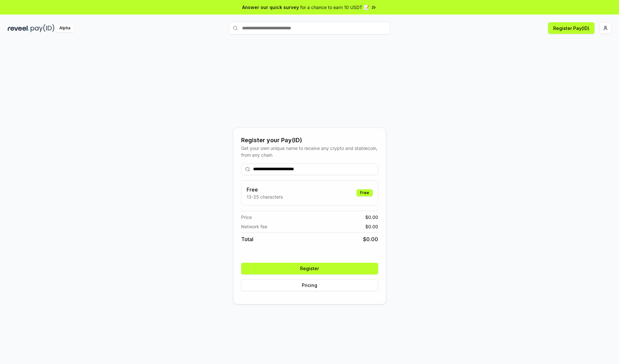 The width and height of the screenshot is (619, 364). Describe the element at coordinates (310, 285) in the screenshot. I see `button: Pricing` at that location.